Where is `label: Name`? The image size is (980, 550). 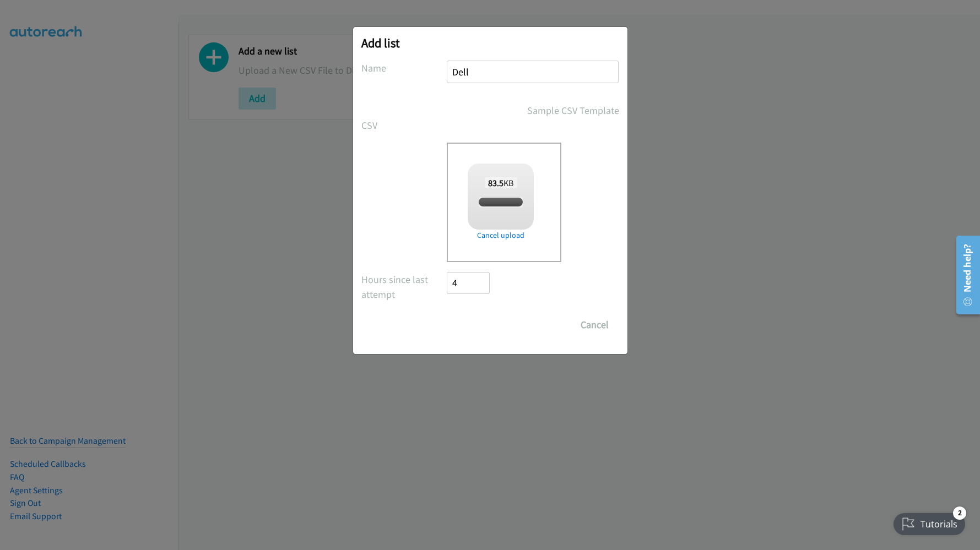
label: Name is located at coordinates (404, 68).